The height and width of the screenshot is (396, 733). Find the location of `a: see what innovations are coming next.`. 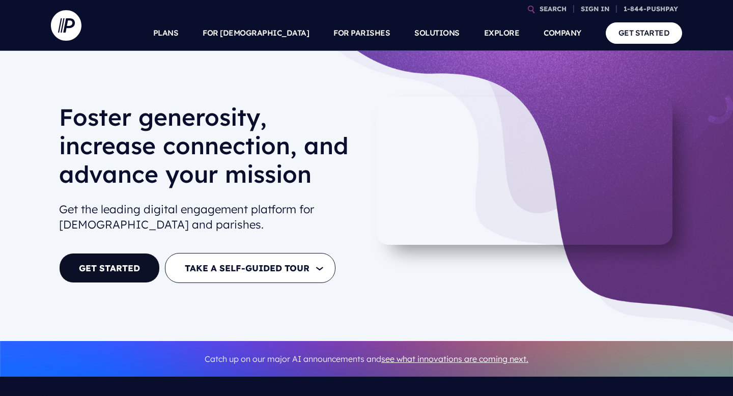

a: see what innovations are coming next. is located at coordinates (454, 359).